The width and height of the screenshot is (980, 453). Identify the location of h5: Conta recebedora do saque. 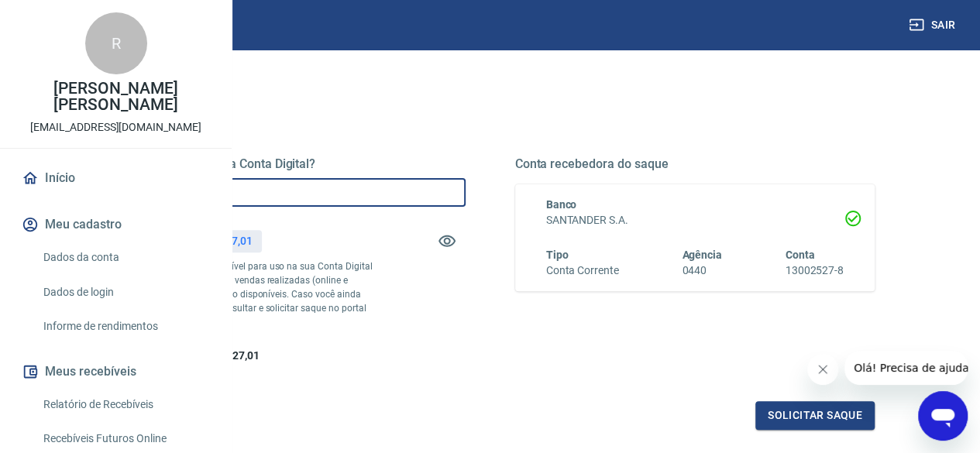
(695, 164).